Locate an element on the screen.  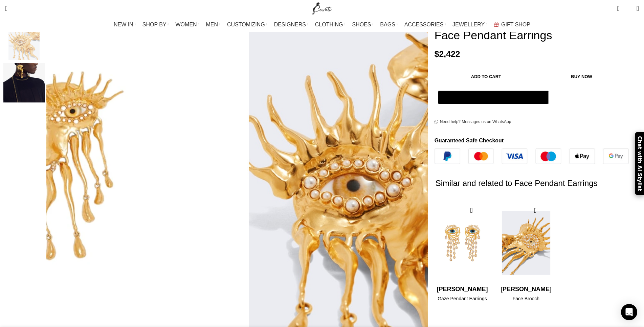
span: MEN is located at coordinates (212, 24).